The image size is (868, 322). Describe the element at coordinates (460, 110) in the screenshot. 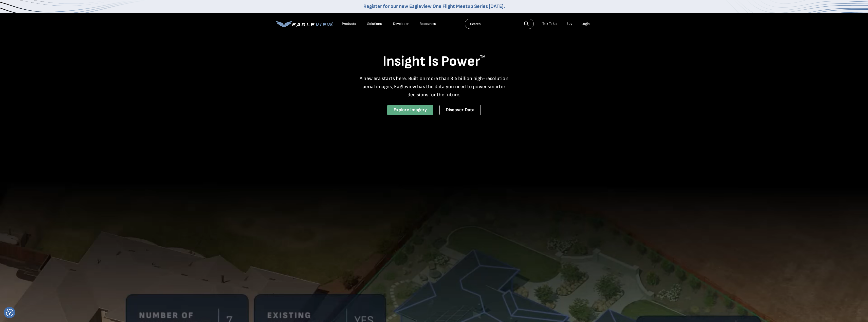

I see `a: Discover Data` at that location.